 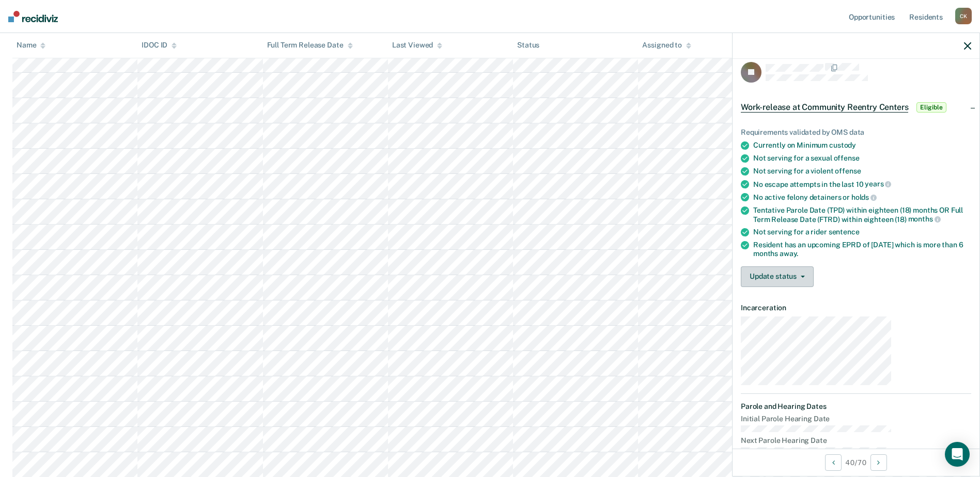 I want to click on dt: Incarceration, so click(x=855, y=308).